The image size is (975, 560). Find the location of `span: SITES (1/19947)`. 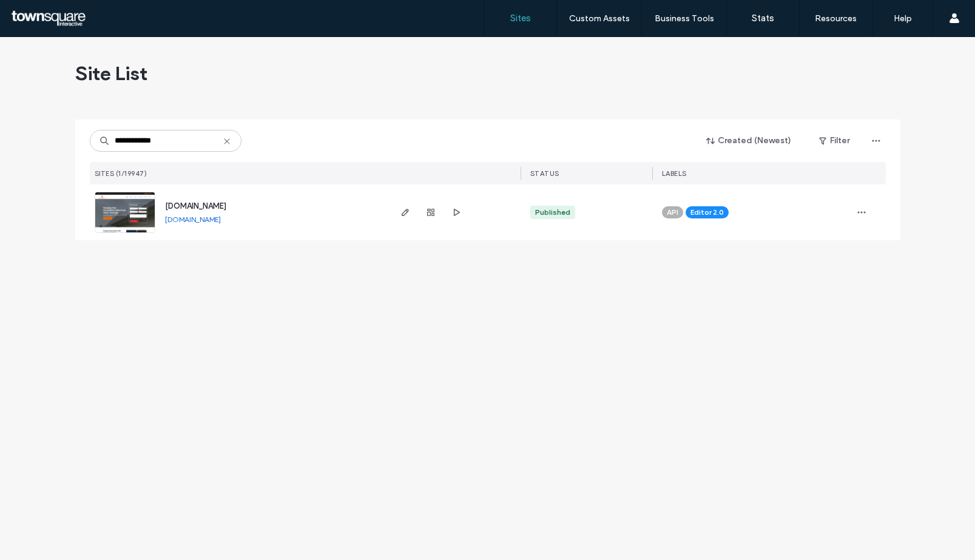

span: SITES (1/19947) is located at coordinates (121, 173).